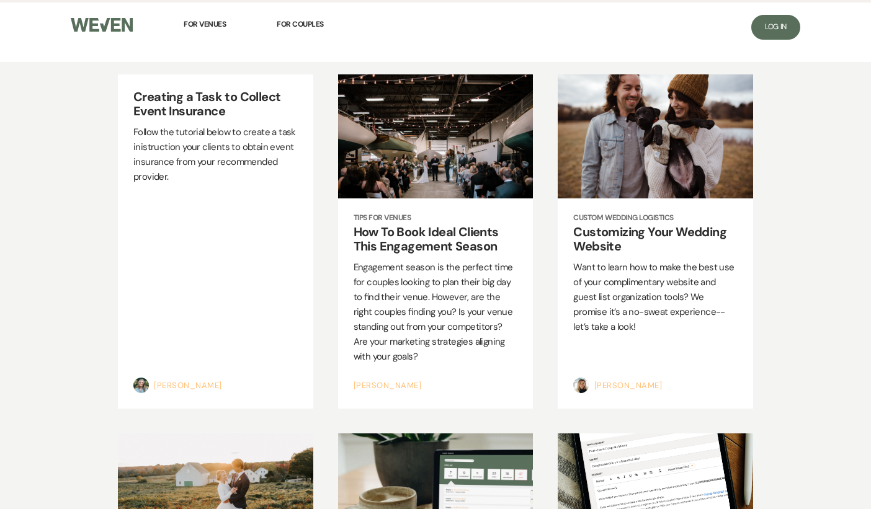 The height and width of the screenshot is (509, 871). Describe the element at coordinates (215, 154) in the screenshot. I see `p: Follow the tutorial below to create a task inistruction your clients to obtain event insurance fr...` at that location.